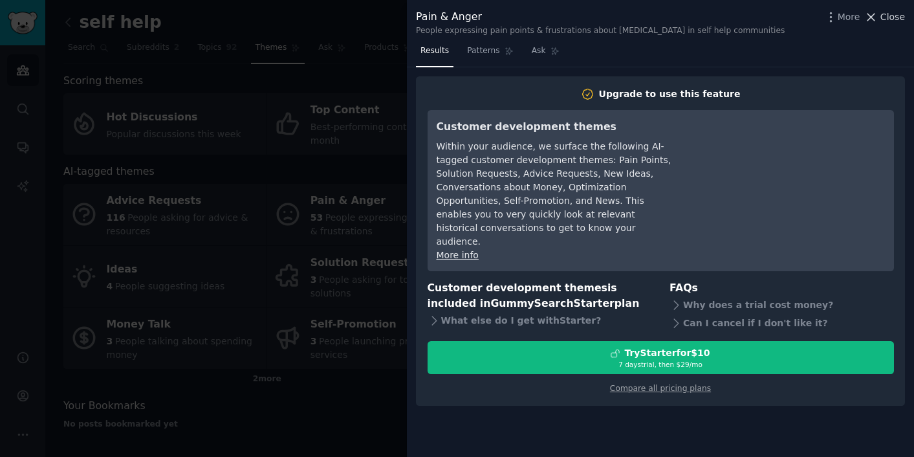  What do you see at coordinates (781, 305) in the screenshot?
I see `div: Why does a trial cost money?` at bounding box center [781, 305].